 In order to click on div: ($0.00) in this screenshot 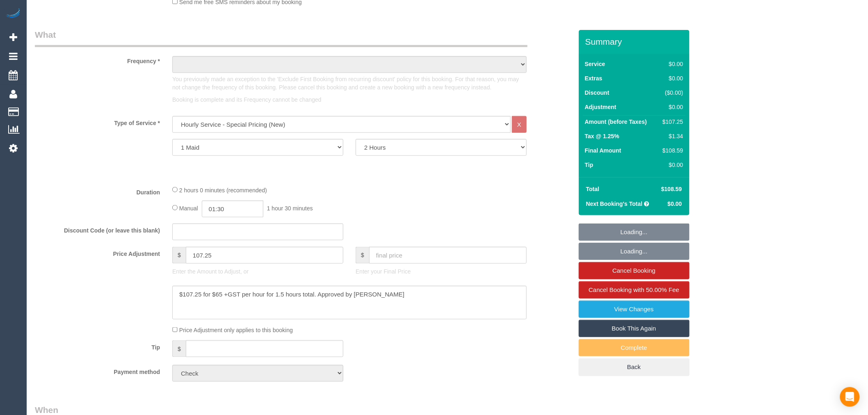, I will do `click(671, 93)`.